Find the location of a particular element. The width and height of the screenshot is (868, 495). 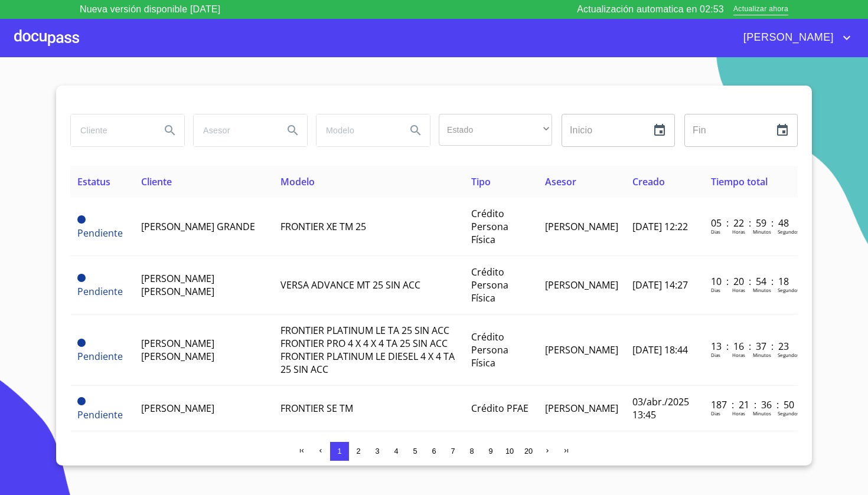

span: Tiempo total is located at coordinates (740, 182).